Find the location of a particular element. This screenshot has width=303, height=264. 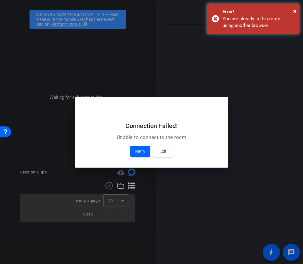

div: You are already in this room using another browser is located at coordinates (258, 22).